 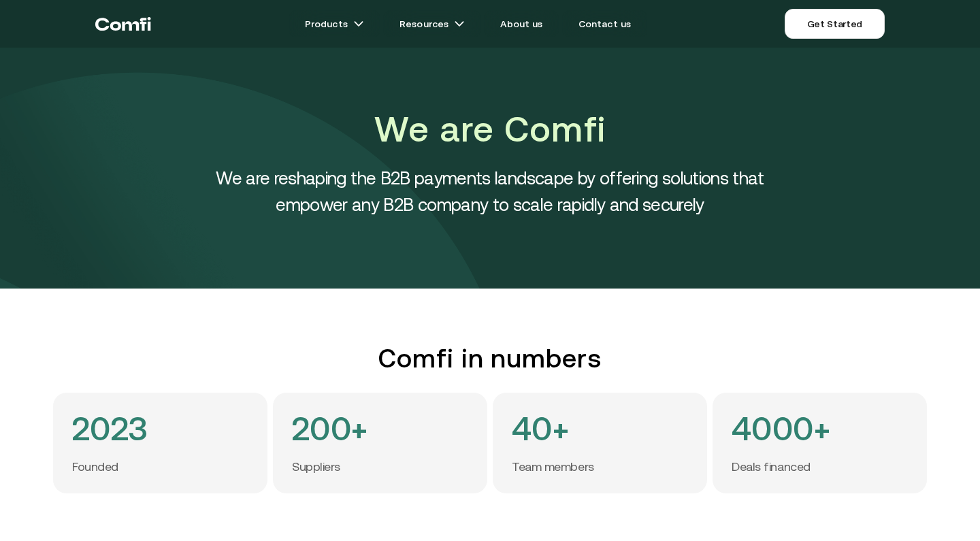 What do you see at coordinates (110, 429) in the screenshot?
I see `h4: 2023` at bounding box center [110, 429].